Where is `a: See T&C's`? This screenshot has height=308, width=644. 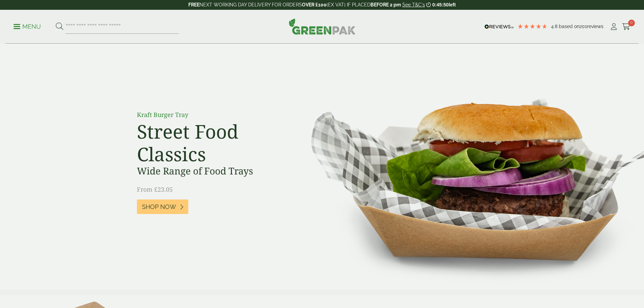
a: See T&C's is located at coordinates (414, 5).